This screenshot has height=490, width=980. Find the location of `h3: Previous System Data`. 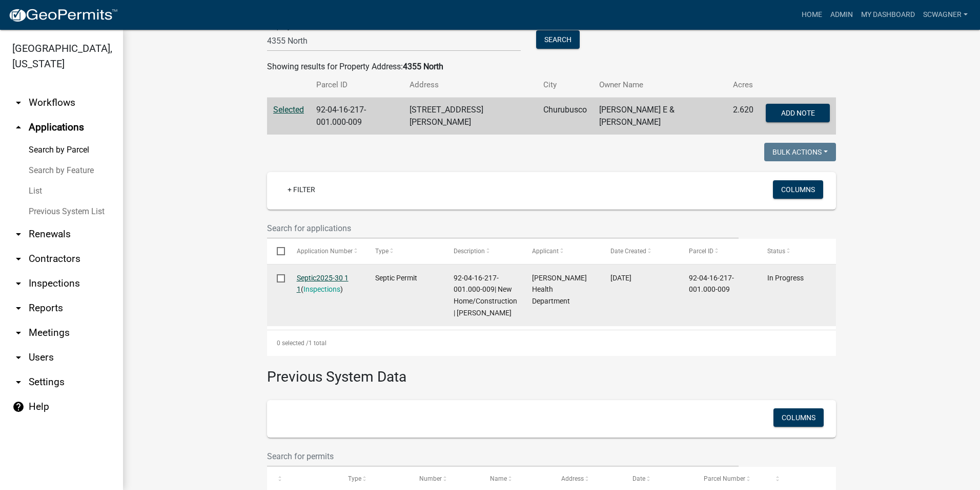

h3: Previous System Data is located at coordinates (551, 371).